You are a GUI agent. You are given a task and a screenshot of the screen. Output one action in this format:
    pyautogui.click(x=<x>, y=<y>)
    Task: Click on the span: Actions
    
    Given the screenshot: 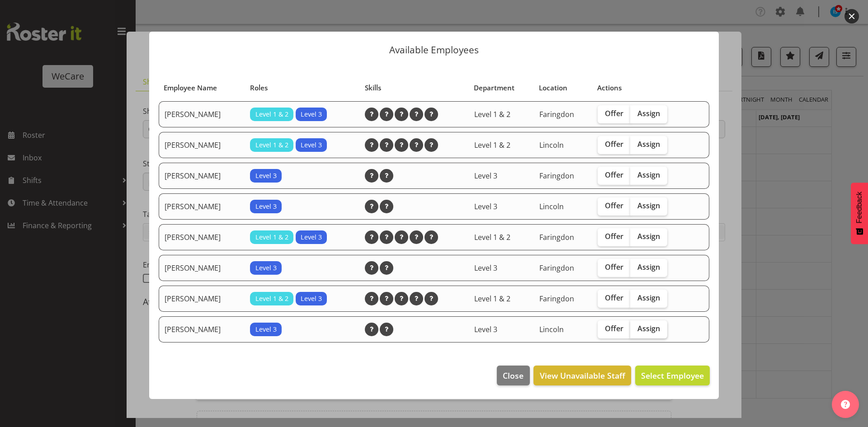 What is the action you would take?
    pyautogui.click(x=609, y=87)
    